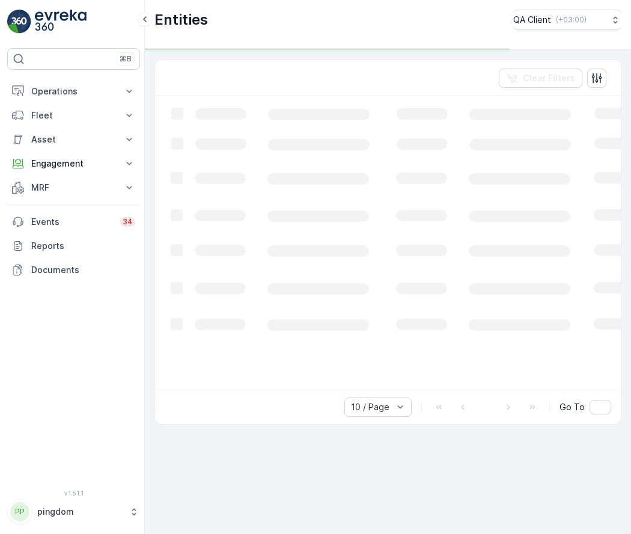  Describe the element at coordinates (20, 512) in the screenshot. I see `div: PP` at that location.